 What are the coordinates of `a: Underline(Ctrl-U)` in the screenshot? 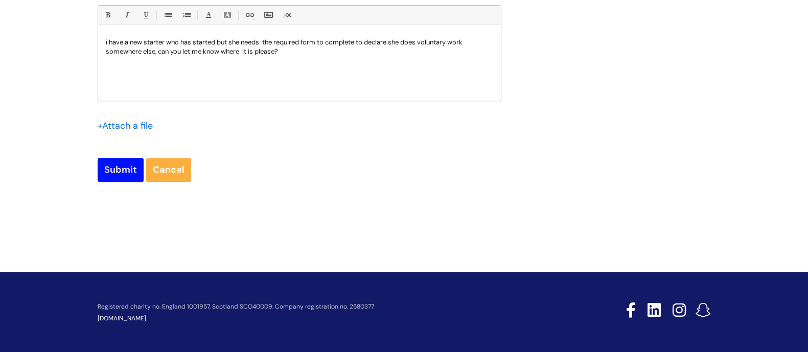 It's located at (145, 15).